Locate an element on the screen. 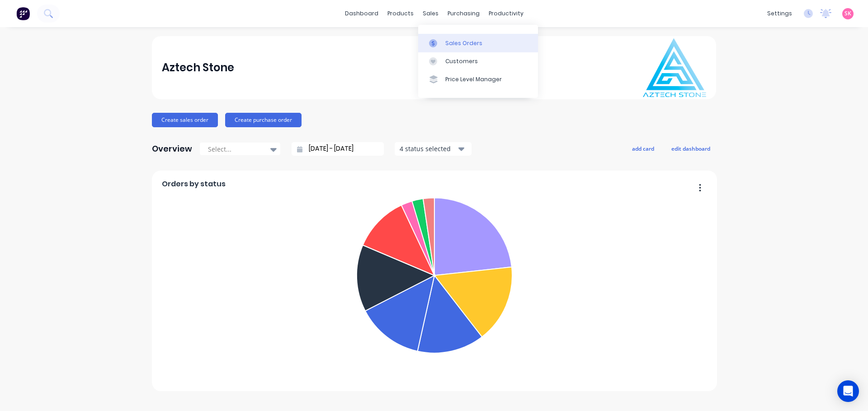  button: Create purchase order is located at coordinates (263, 120).